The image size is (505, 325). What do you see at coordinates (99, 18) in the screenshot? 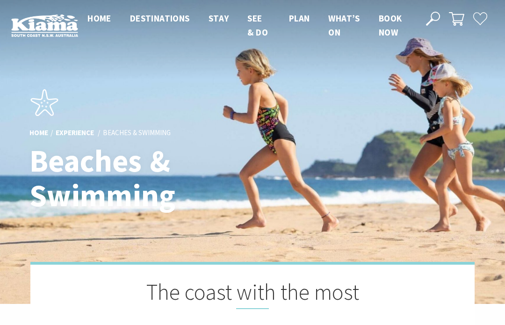
I see `span: Home` at bounding box center [99, 18].